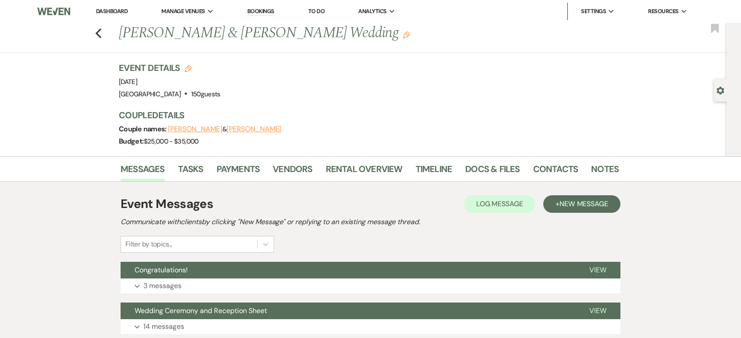 The width and height of the screenshot is (741, 338). Describe the element at coordinates (364, 172) in the screenshot. I see `a: Rental Overview` at that location.